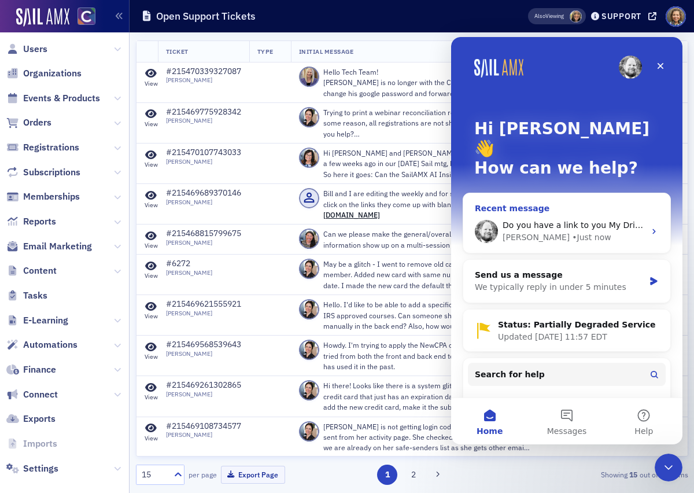 This screenshot has height=493, width=694. I want to click on span: Search for help, so click(58, 337).